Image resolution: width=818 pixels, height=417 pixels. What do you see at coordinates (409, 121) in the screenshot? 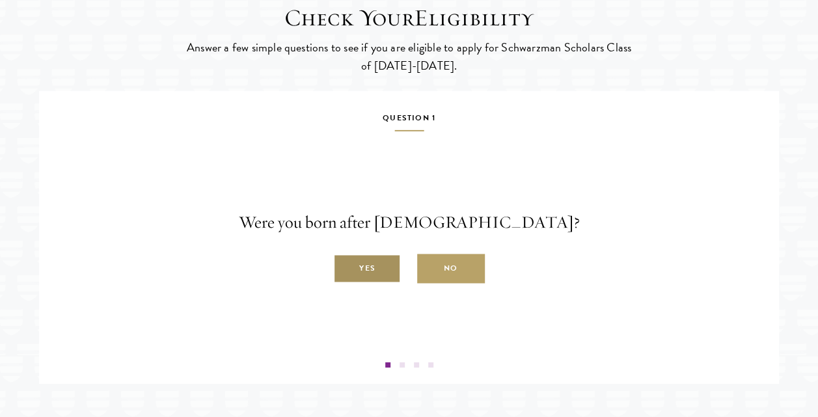
I see `h5: Question 1` at bounding box center [409, 121].